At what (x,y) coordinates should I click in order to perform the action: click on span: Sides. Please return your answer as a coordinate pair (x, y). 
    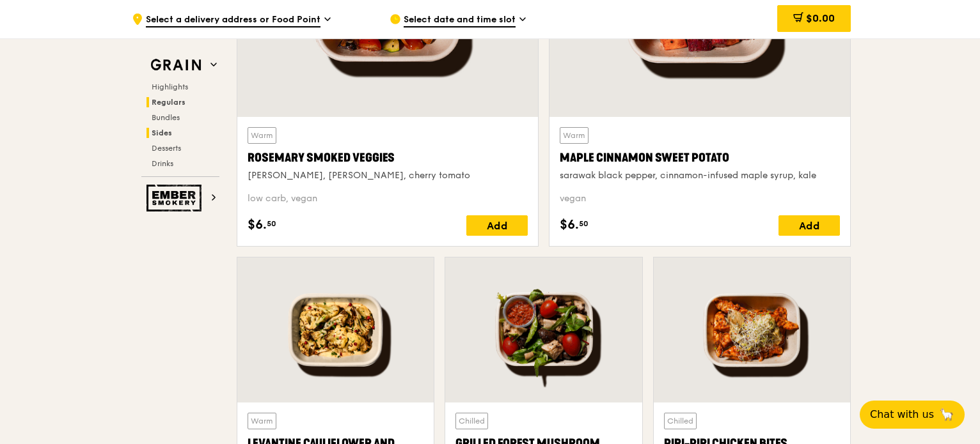
    Looking at the image, I should click on (162, 133).